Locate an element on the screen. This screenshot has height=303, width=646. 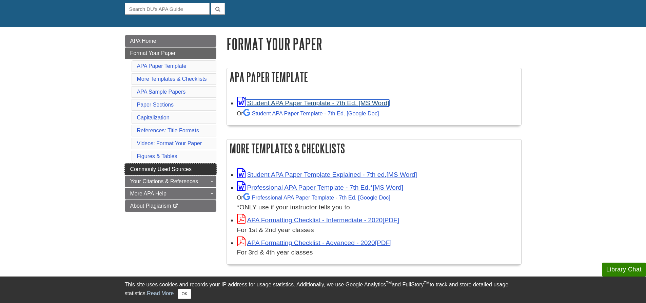
button: Close is located at coordinates (184, 294).